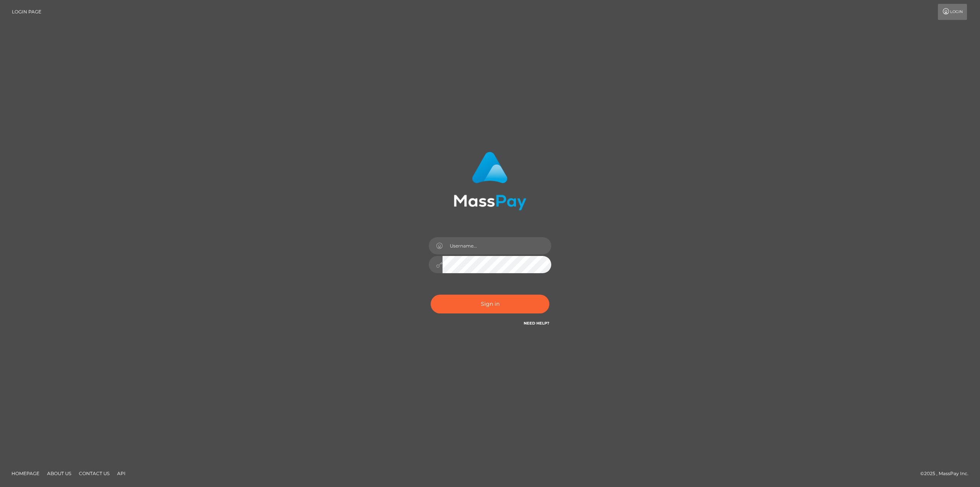 Image resolution: width=980 pixels, height=487 pixels. I want to click on a: Need Help?, so click(537, 323).